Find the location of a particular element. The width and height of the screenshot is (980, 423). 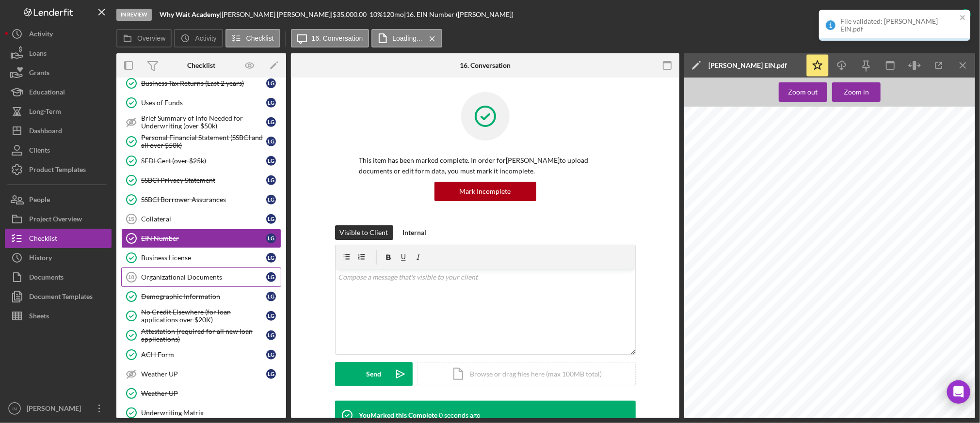

span: WE ASSIGNED YOU AN EMPLOYER IDENTIFICATION NUMBER is located at coordinates (832, 254).